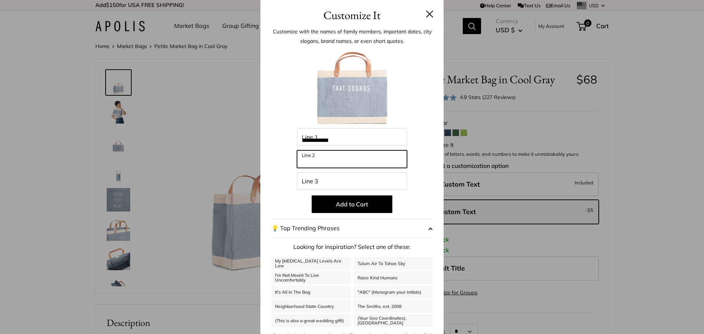  What do you see at coordinates (352, 15) in the screenshot?
I see `h3: Customize It` at bounding box center [352, 15].